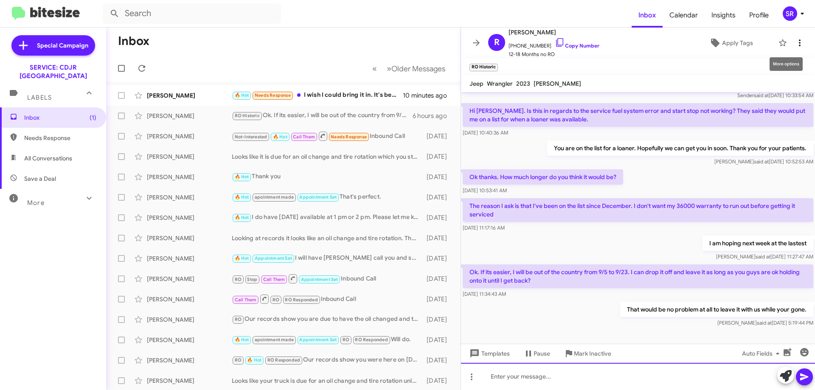 The width and height of the screenshot is (815, 390). Describe the element at coordinates (409, 68) in the screenshot. I see `nav: Page navigation example` at that location.